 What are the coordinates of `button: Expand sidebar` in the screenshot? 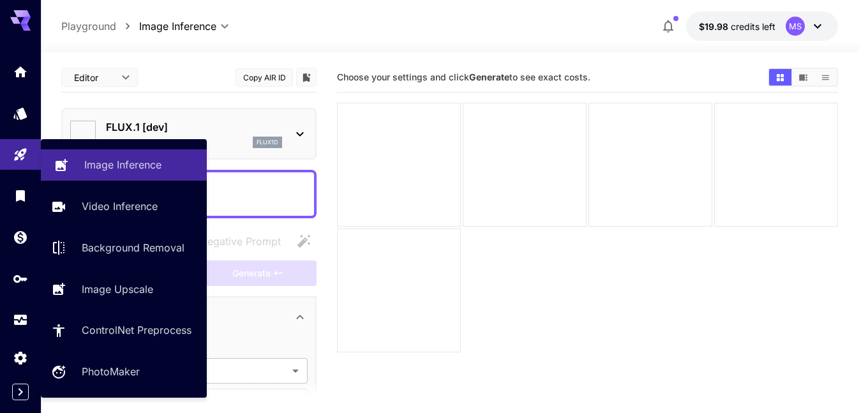 It's located at (21, 392).